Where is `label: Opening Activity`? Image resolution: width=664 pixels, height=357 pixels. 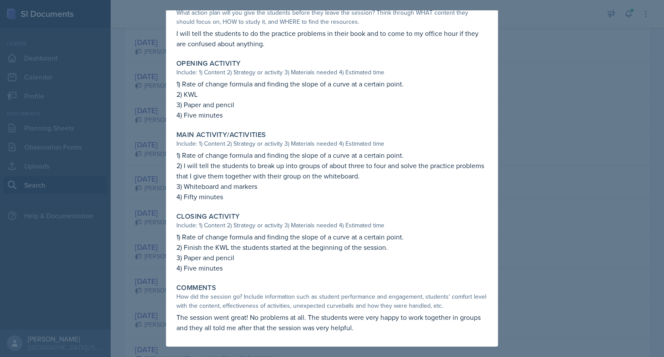
label: Opening Activity is located at coordinates (209, 64).